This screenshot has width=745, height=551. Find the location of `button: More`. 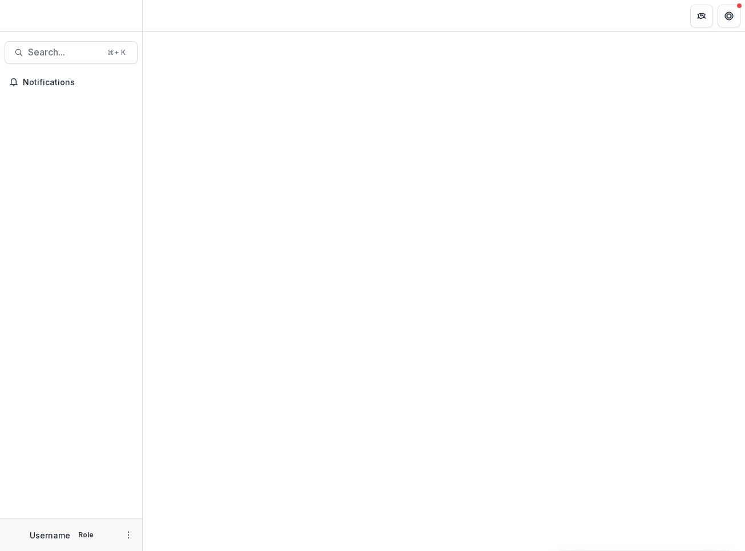

button: More is located at coordinates (129, 535).